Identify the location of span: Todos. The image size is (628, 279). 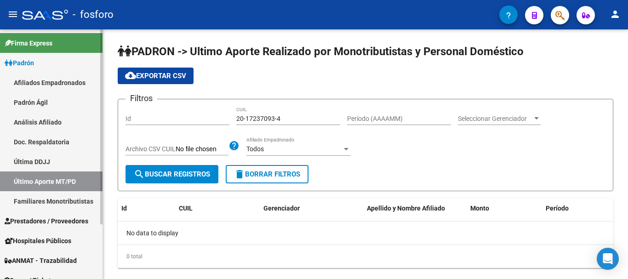
(255, 149).